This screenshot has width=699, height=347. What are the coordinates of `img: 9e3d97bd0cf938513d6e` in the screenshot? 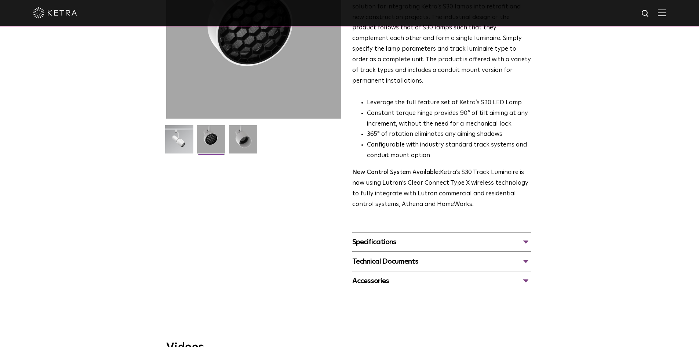 It's located at (243, 142).